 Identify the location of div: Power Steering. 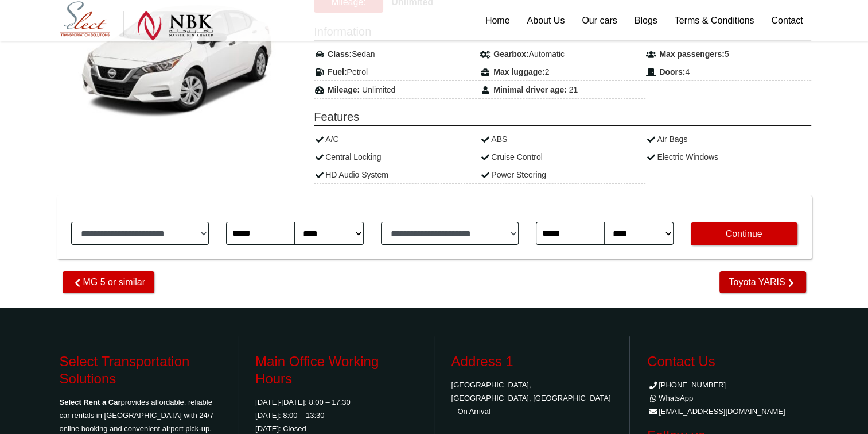
(562, 175).